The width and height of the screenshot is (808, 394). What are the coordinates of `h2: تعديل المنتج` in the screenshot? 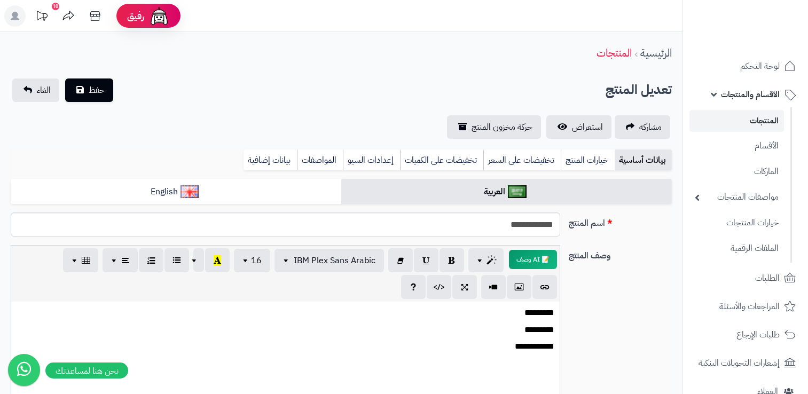 It's located at (638, 90).